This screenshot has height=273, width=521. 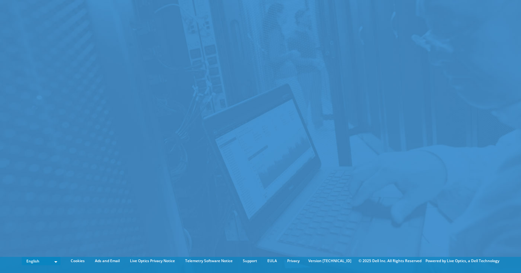 What do you see at coordinates (250, 261) in the screenshot?
I see `a: Support` at bounding box center [250, 261].